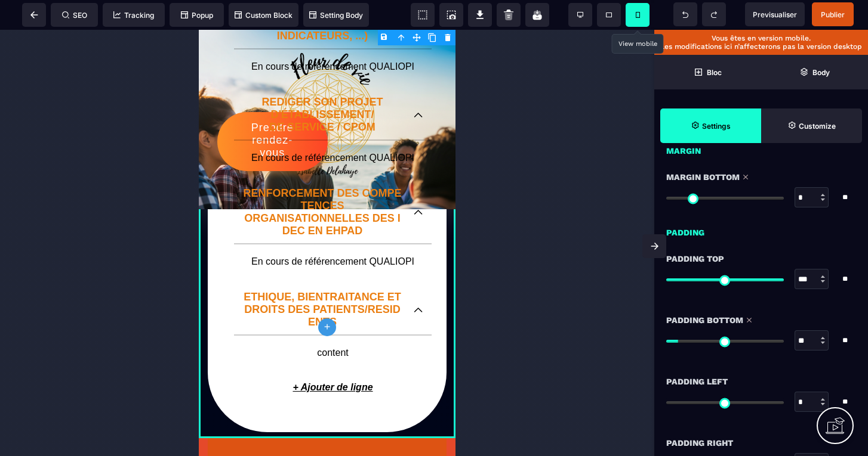 The image size is (868, 456). Describe the element at coordinates (124, 280) in the screenshot. I see `p: ETHIQUE, BIENTRAITANCE ET DROITS DES PATIENTS/RESIDENTS` at that location.